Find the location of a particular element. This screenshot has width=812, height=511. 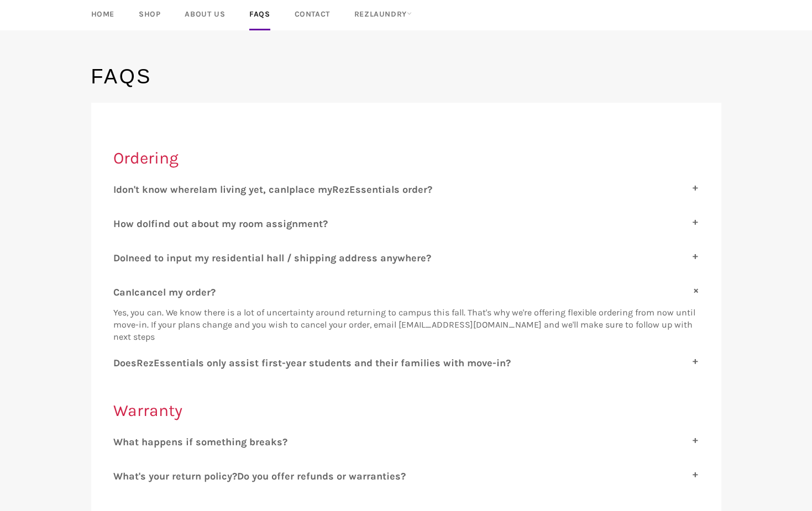

span: cancel my order? is located at coordinates (175, 292).